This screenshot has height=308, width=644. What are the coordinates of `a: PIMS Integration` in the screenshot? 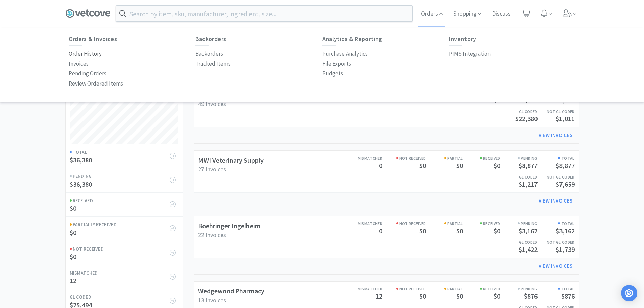 It's located at (469, 54).